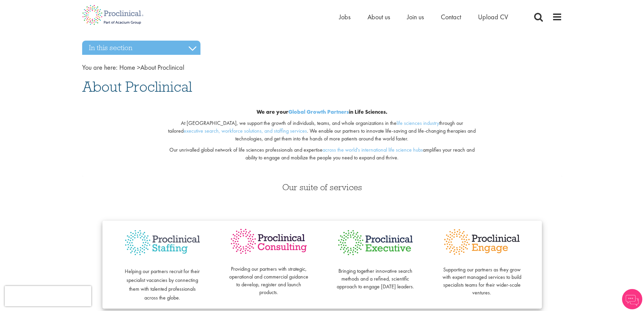  I want to click on span: Join us, so click(416, 17).